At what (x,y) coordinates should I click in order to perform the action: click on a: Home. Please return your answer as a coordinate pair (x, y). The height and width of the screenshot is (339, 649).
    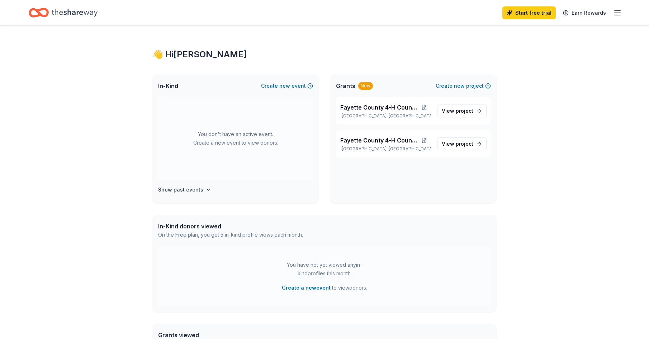
    Looking at the image, I should click on (63, 13).